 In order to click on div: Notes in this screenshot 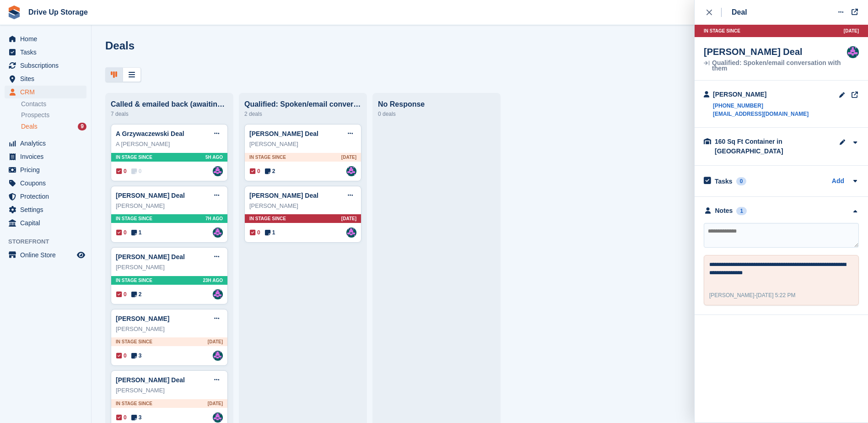, I will do `click(723, 210)`.